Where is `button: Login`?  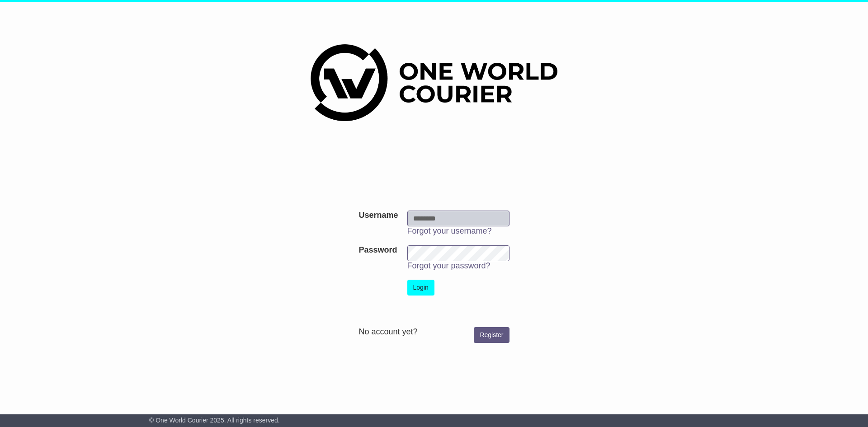 button: Login is located at coordinates (421, 287).